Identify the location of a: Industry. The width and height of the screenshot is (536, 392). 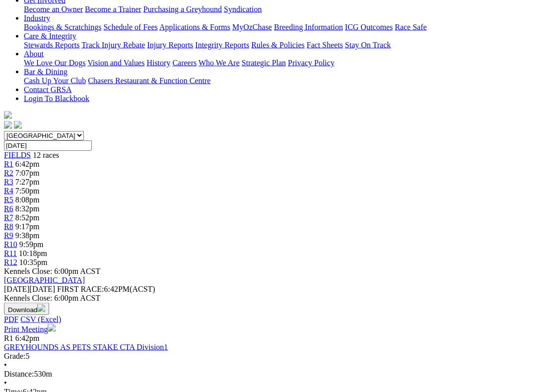
(37, 18).